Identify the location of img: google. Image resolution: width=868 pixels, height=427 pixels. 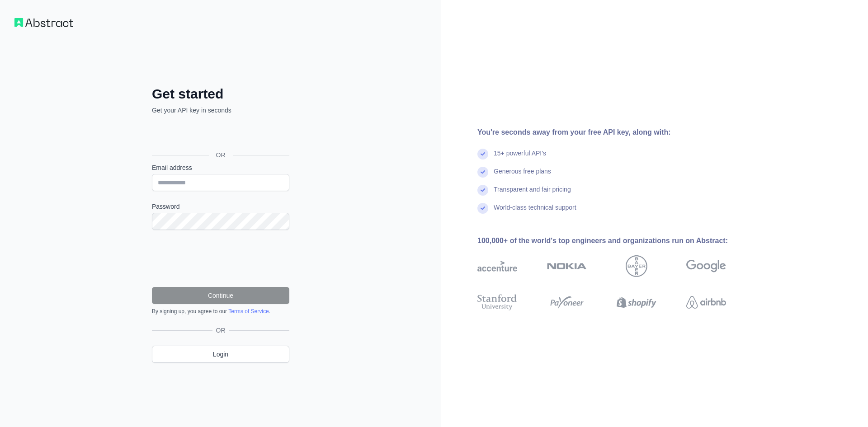
(706, 266).